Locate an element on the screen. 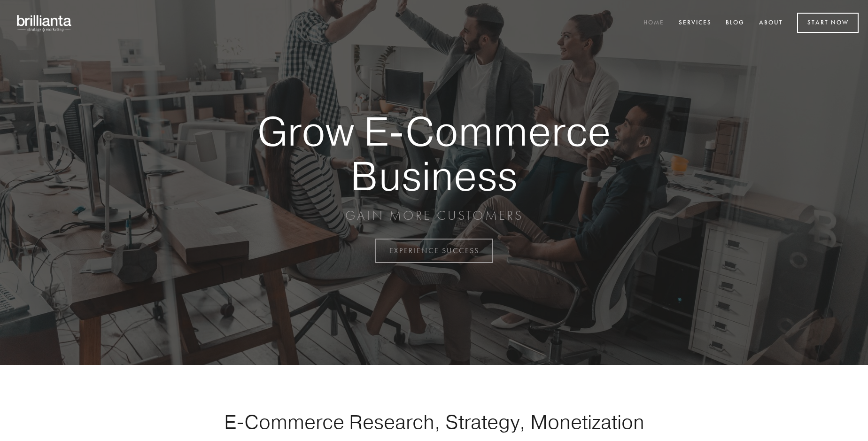 The height and width of the screenshot is (441, 868). h1: E-Commerce Research, Strategy, Monetization is located at coordinates (434, 422).